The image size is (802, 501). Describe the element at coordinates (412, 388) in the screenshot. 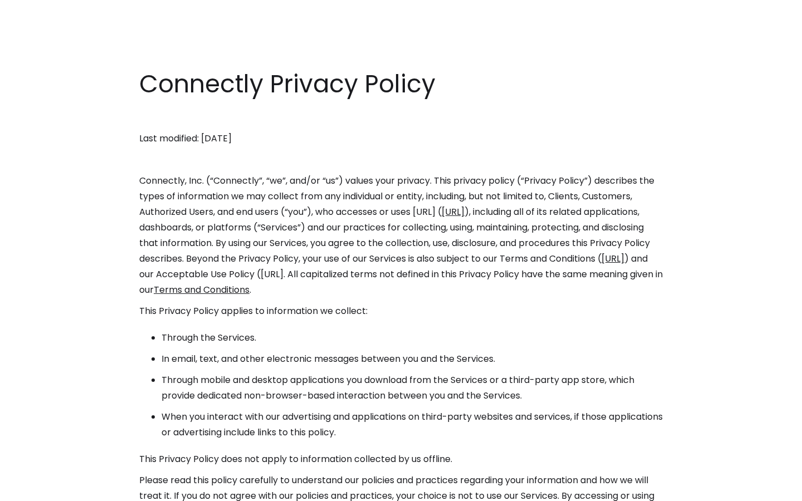

I see `li: Through mobile and desktop applications you download from the Services or a third-party app store...` at that location.